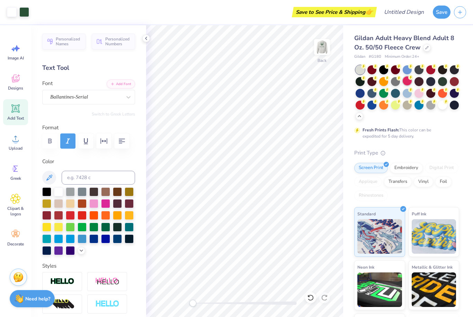 The width and height of the screenshot is (473, 317). I want to click on img: Metallic & Glitter Ink, so click(434, 290).